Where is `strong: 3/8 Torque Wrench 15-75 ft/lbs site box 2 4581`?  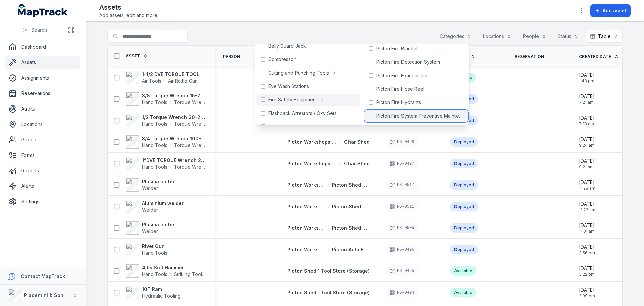
strong: 3/8 Torque Wrench 15-75 ft/lbs site box 2 4581 is located at coordinates (174, 96).